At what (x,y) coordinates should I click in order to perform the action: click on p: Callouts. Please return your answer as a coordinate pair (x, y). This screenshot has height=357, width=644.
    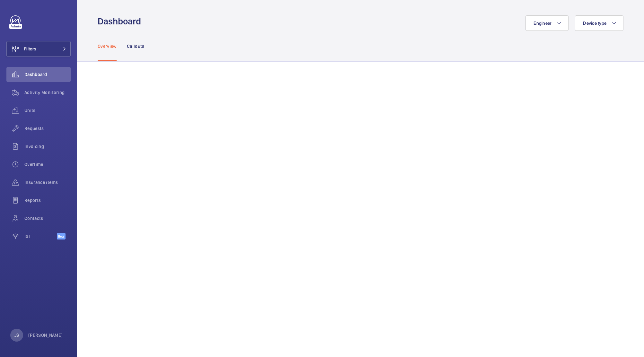
    Looking at the image, I should click on (136, 46).